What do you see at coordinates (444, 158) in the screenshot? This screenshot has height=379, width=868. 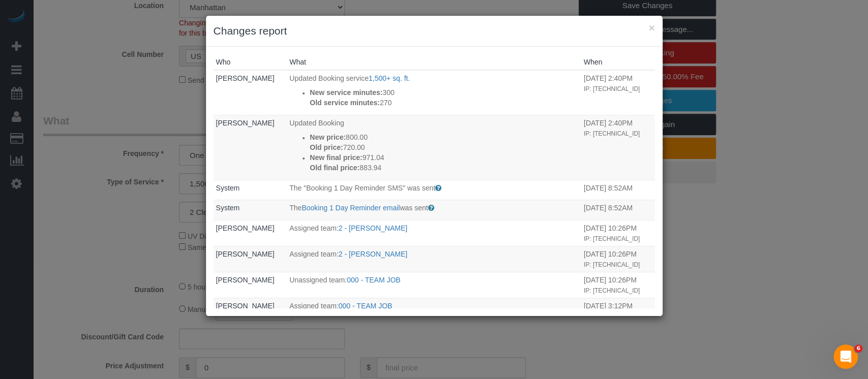 I see `p: 971.04` at bounding box center [444, 158].